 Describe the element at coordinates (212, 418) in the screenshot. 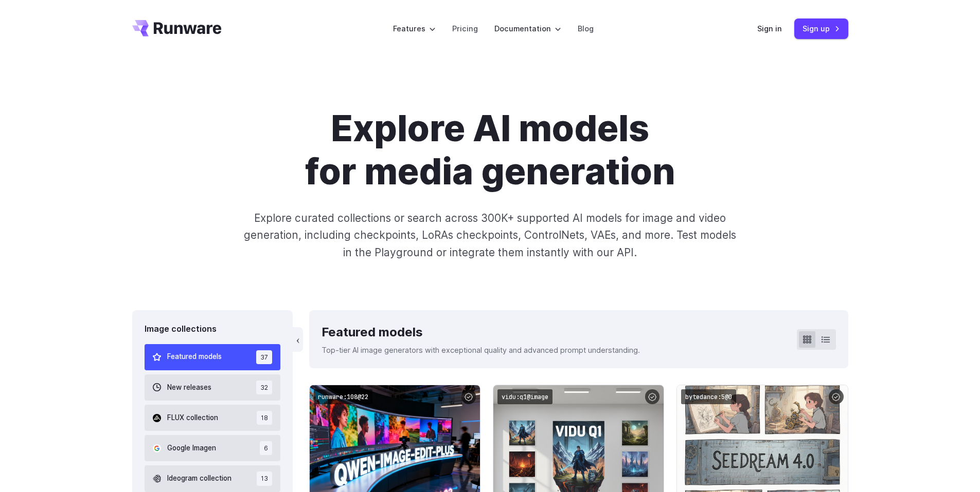

I see `button: FLUX collection 18` at that location.